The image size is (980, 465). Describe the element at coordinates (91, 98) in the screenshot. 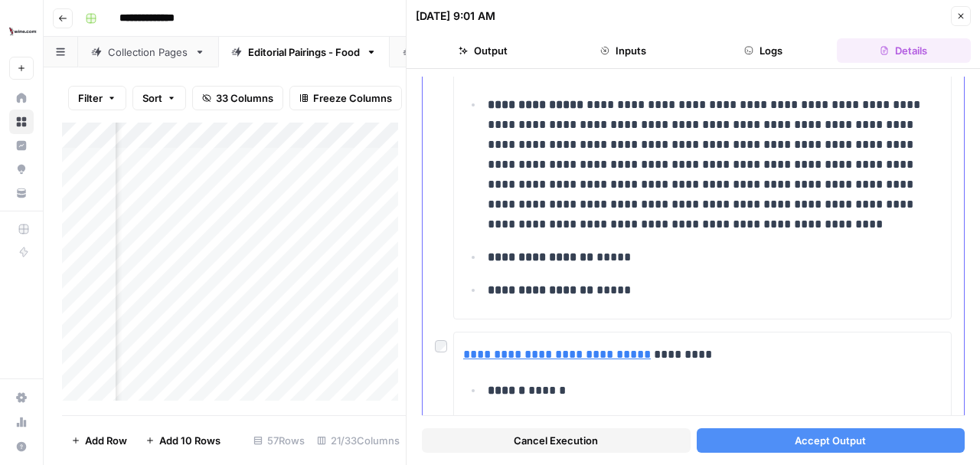

I see `span: Filter` at that location.